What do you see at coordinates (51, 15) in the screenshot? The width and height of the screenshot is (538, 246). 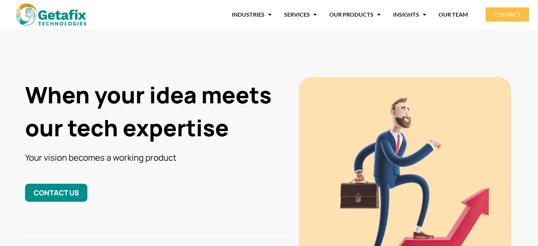 I see `img: web and mobile application development company` at bounding box center [51, 15].